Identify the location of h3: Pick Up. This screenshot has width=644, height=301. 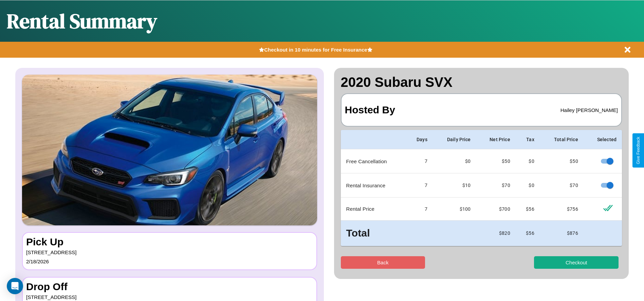
(169, 242).